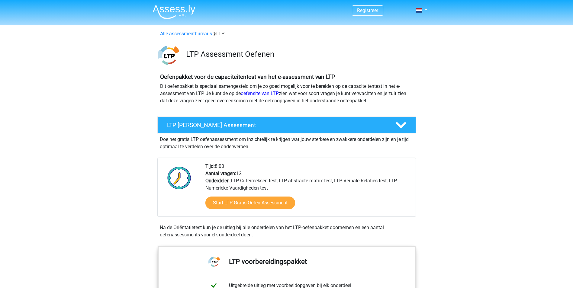 Image resolution: width=573 pixels, height=288 pixels. What do you see at coordinates (287, 142) in the screenshot?
I see `div: Doe het gratis LTP oefenassessment om inzichtelijk te krijgen wat jouw sterkere en zwakkere onder...` at bounding box center [287, 142].